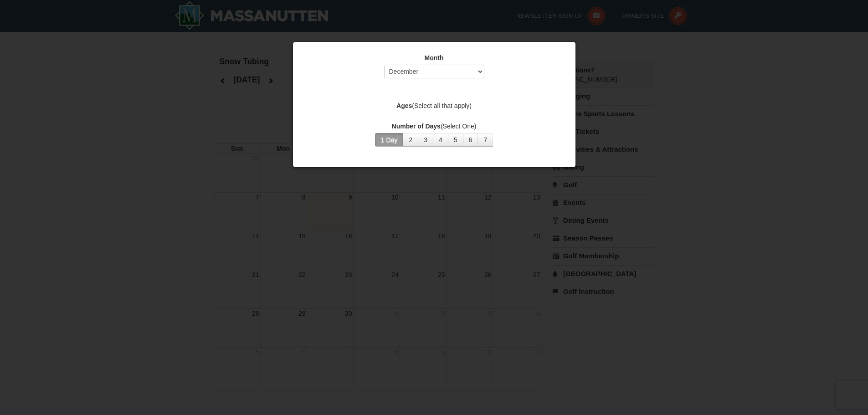  Describe the element at coordinates (416, 126) in the screenshot. I see `strong: Number of Days` at that location.